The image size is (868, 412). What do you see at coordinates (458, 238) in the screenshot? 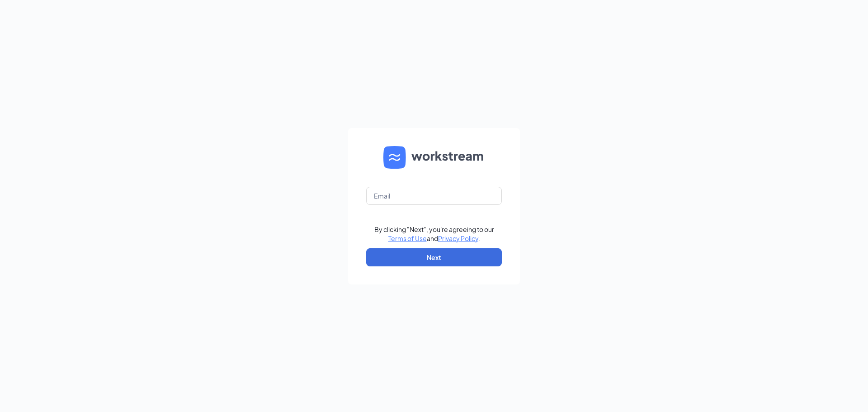
I see `a: Privacy Policy` at bounding box center [458, 238].